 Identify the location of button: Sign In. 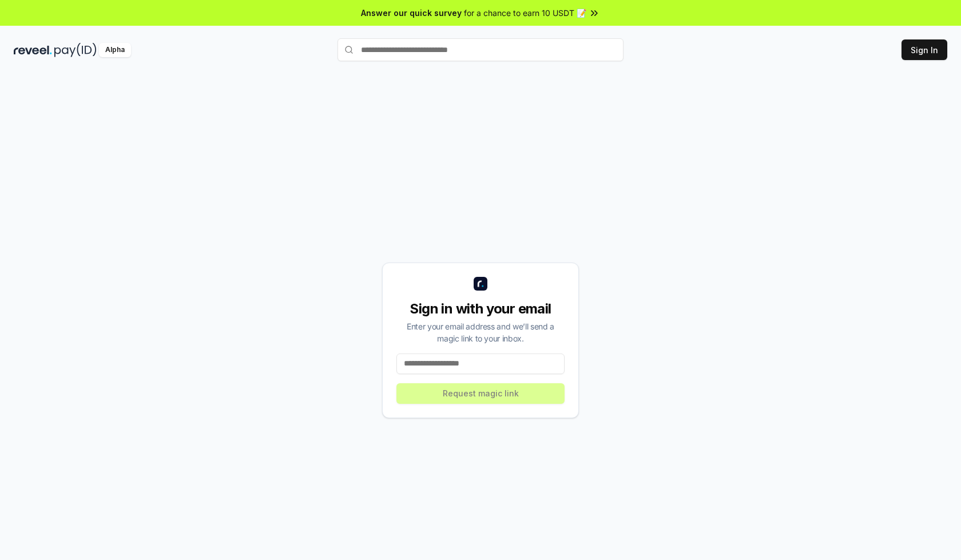
(925, 50).